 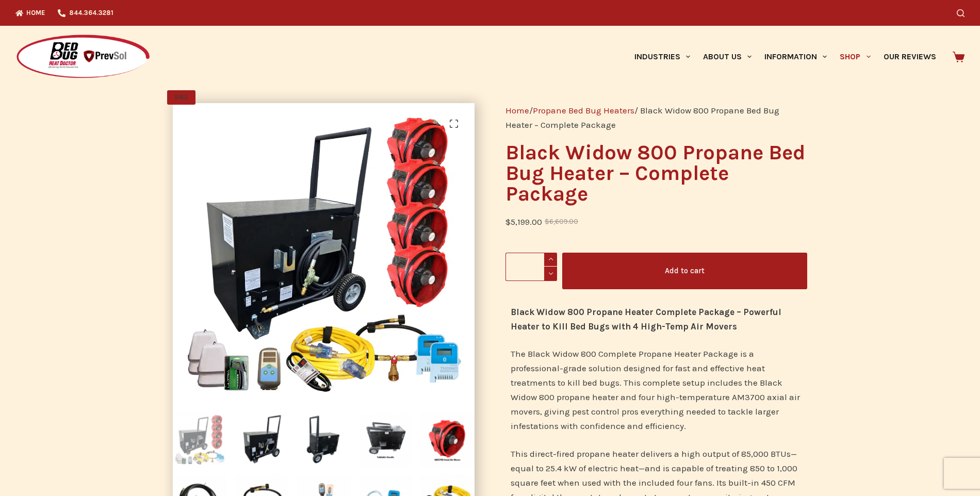 What do you see at coordinates (447, 439) in the screenshot?
I see `img: Black Widow 800 Propane Bed Bug Heater - Complete Package - Image 5` at bounding box center [447, 439].